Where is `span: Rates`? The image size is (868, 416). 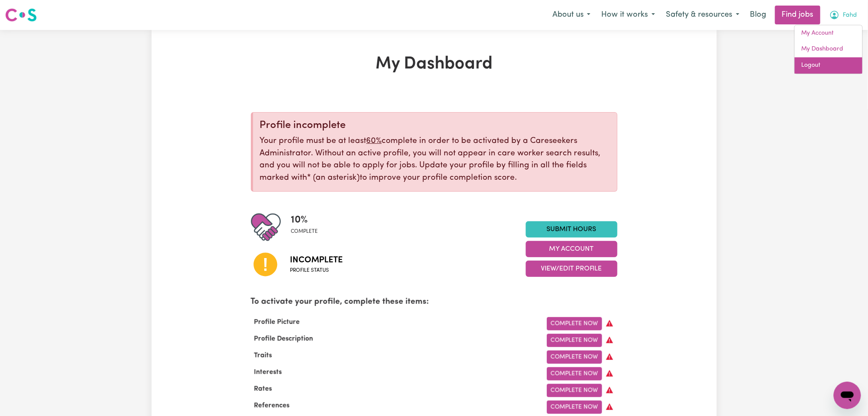
span: Rates is located at coordinates (263, 389).